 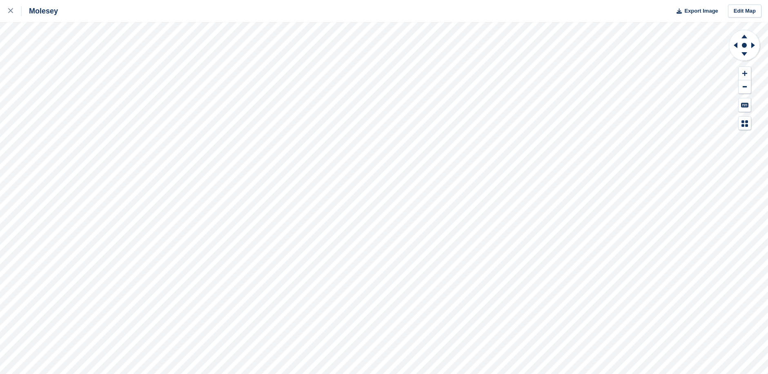 I want to click on button: Keyboard Shortcuts, so click(x=744, y=105).